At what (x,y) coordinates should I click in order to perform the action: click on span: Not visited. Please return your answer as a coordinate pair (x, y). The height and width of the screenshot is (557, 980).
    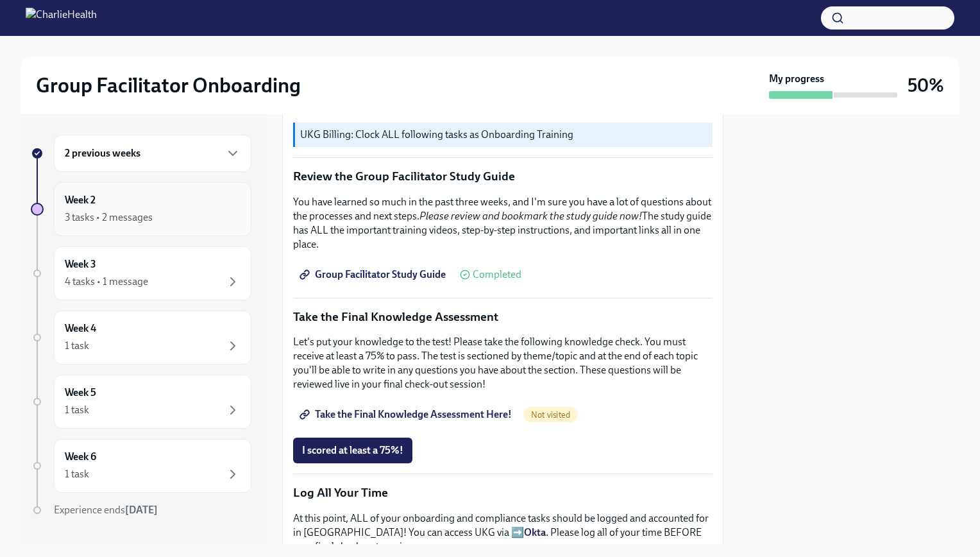
    Looking at the image, I should click on (550, 414).